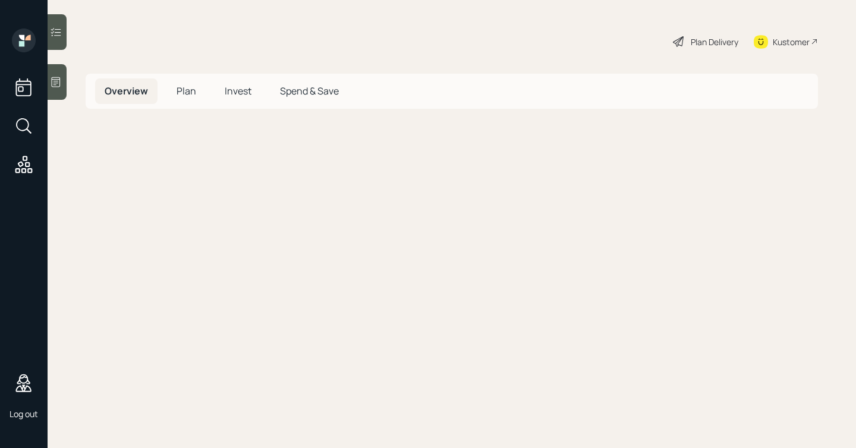  I want to click on span: Overview, so click(126, 91).